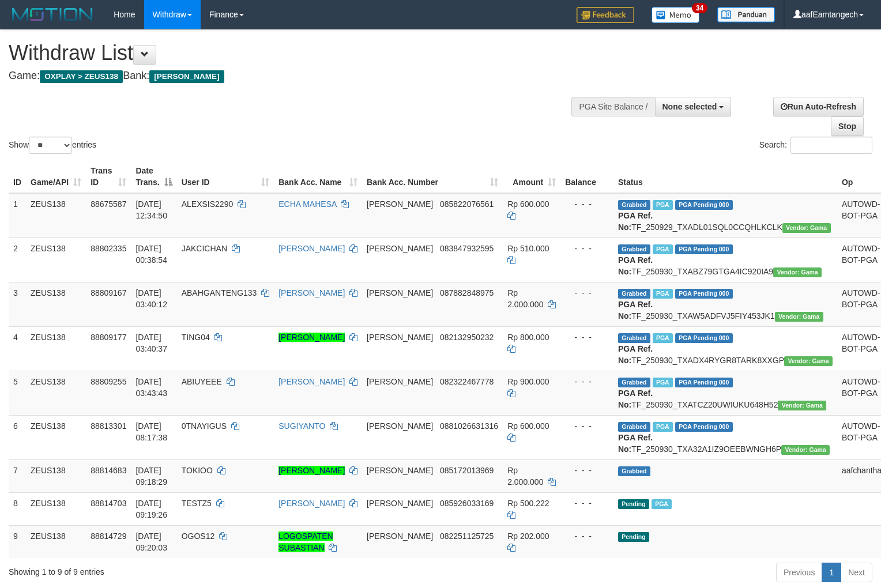  Describe the element at coordinates (81, 77) in the screenshot. I see `span: OXPLAY > ZEUS138` at that location.